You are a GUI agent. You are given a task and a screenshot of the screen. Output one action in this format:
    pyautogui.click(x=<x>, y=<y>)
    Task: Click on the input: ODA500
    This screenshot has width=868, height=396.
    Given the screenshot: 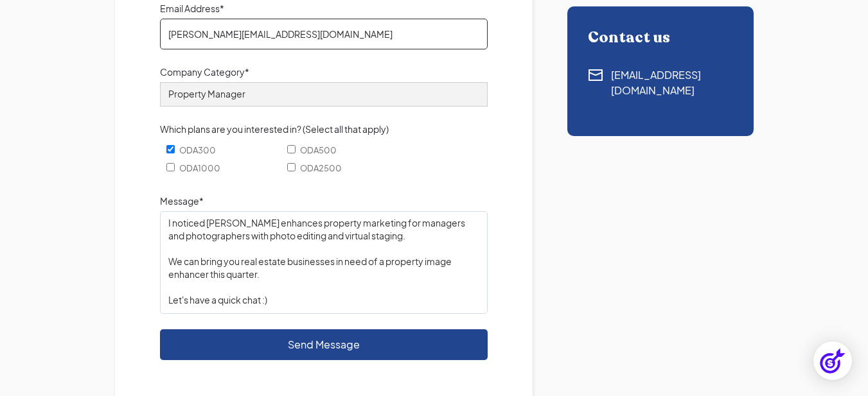 What is the action you would take?
    pyautogui.click(x=291, y=149)
    